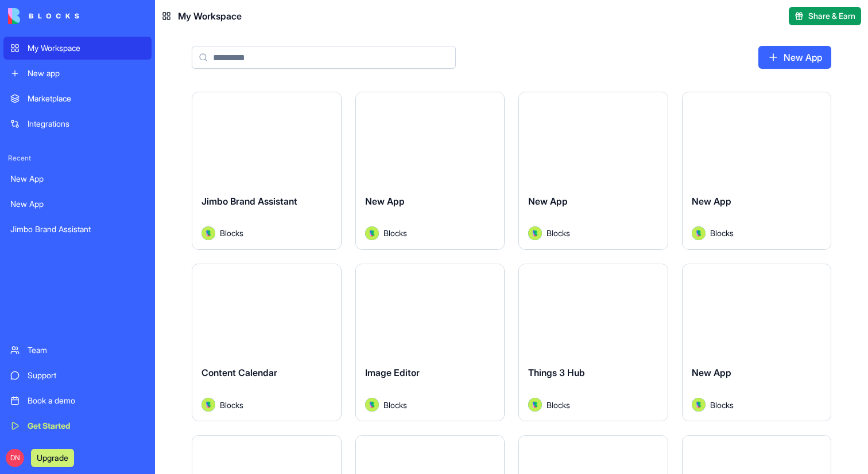 Image resolution: width=868 pixels, height=474 pixels. Describe the element at coordinates (78, 99) in the screenshot. I see `a: Marketplace` at that location.